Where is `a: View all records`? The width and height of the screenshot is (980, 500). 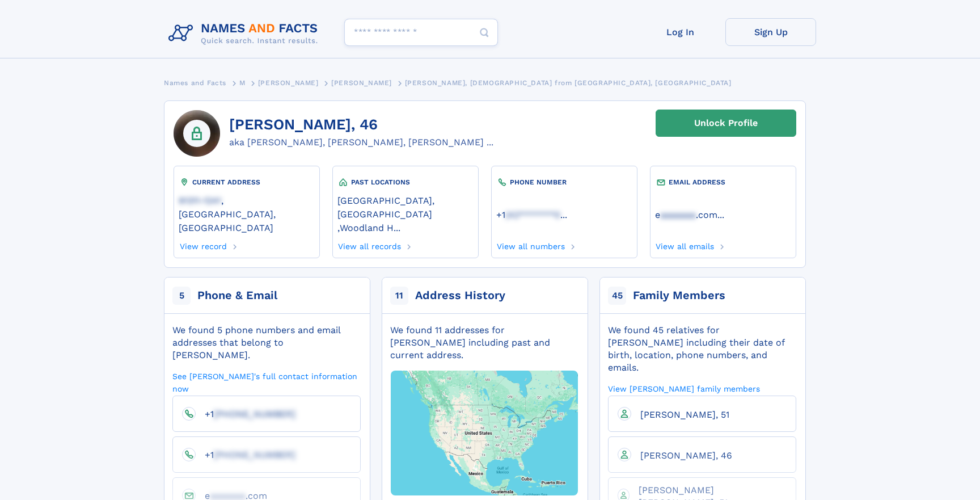
a: View all records is located at coordinates (369, 245).